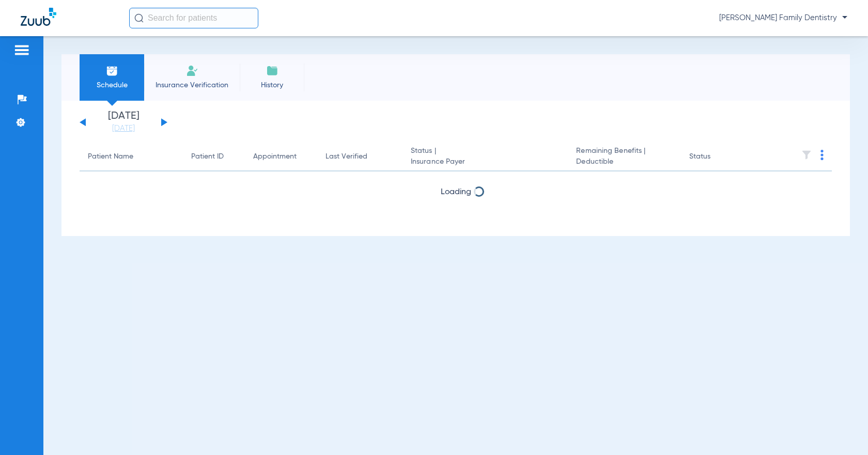 The image size is (868, 455). What do you see at coordinates (715, 157) in the screenshot?
I see `th: Status` at bounding box center [715, 157].